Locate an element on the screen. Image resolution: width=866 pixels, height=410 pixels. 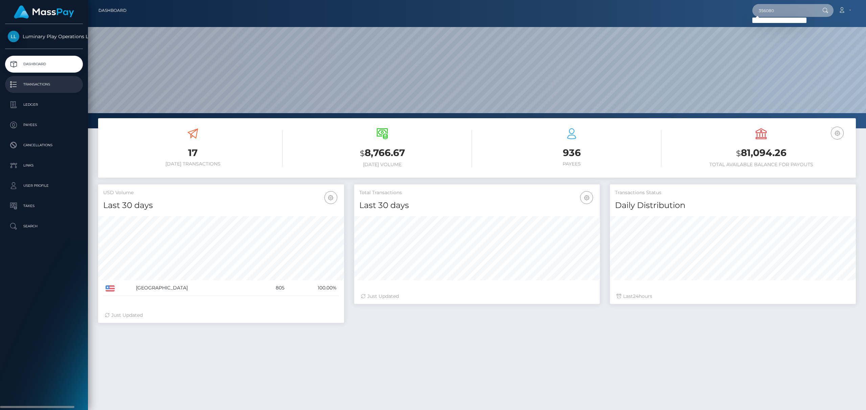
span: Luminary Play Operations Limited is located at coordinates (44, 37).